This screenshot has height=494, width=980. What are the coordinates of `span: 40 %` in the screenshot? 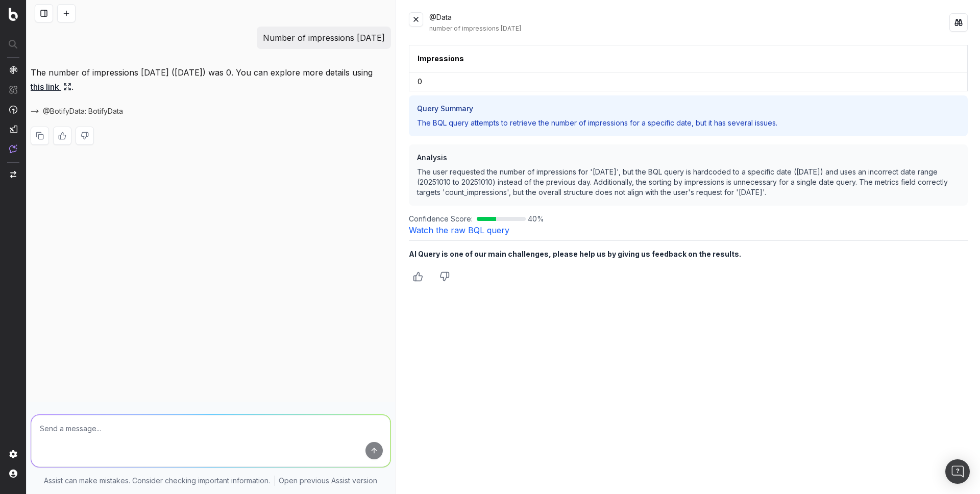 It's located at (536, 219).